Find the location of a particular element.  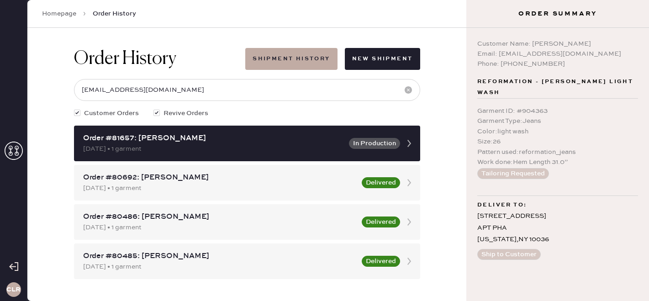

button: Shipment History is located at coordinates (291, 59).